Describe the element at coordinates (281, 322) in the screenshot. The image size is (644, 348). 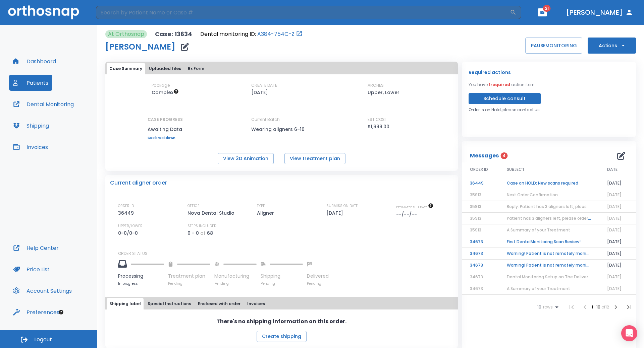
I see `p: There's no shipping information on this order.` at that location.